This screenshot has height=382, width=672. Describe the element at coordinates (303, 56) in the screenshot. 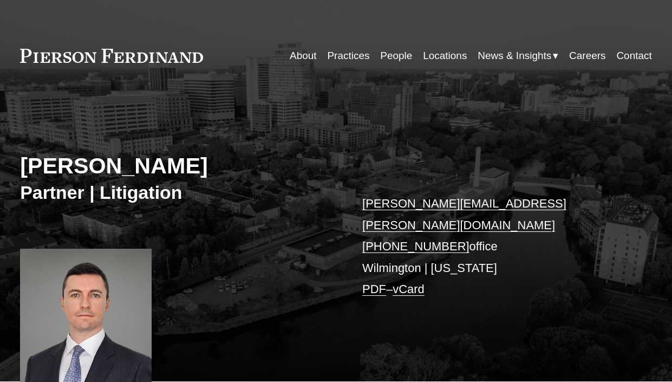

I see `a: About` at that location.